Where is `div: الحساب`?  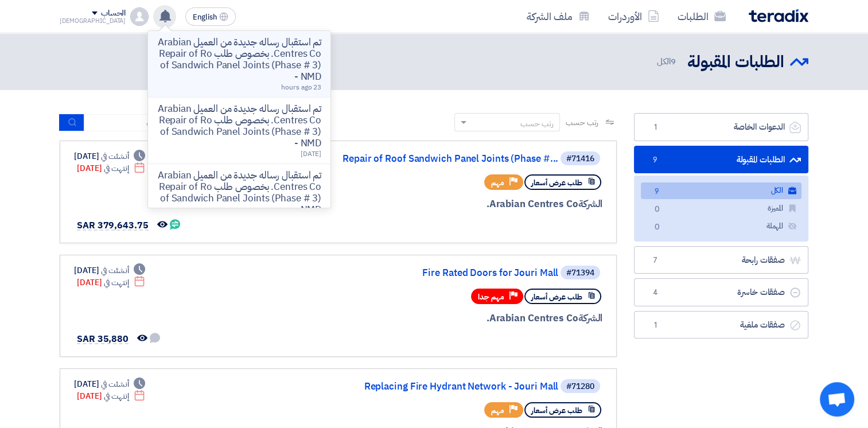 div: الحساب is located at coordinates (113, 13).